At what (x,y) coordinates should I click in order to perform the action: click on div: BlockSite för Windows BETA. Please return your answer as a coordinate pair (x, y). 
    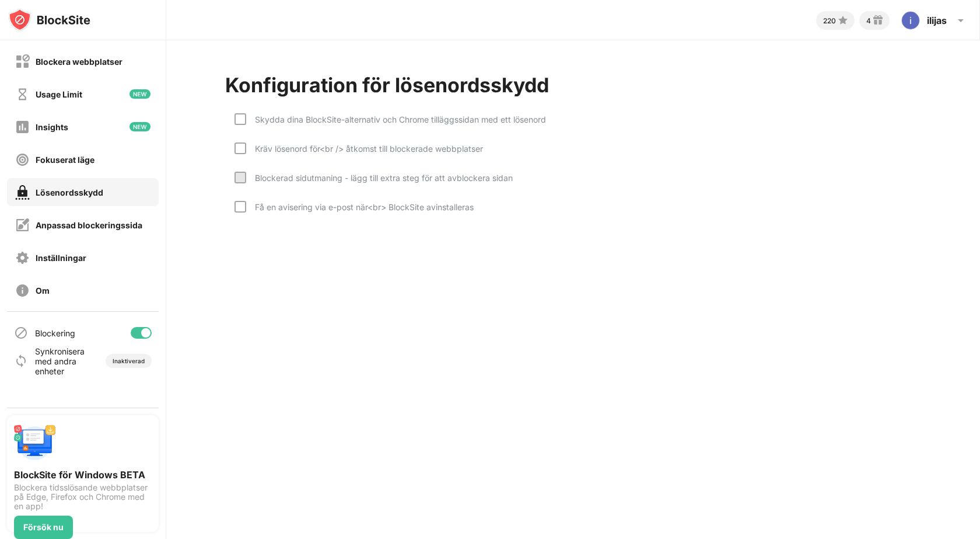
    Looking at the image, I should click on (82, 475).